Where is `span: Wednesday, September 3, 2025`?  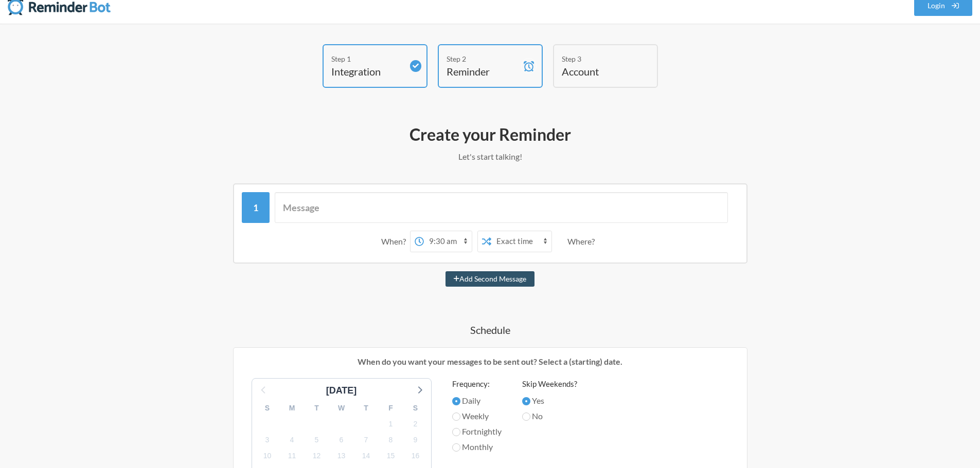
span: Wednesday, September 3, 2025 is located at coordinates (267, 440).